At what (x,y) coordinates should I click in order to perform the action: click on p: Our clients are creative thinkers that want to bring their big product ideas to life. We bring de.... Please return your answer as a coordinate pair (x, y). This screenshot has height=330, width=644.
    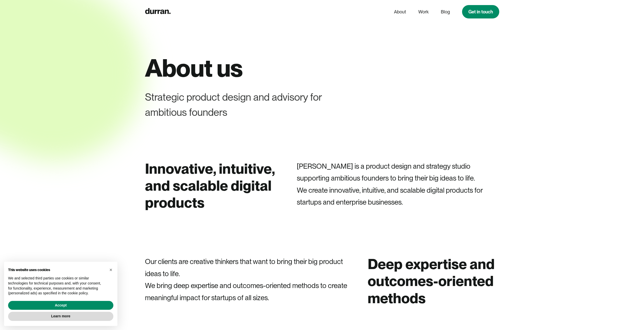
    Looking at the image, I should click on (246, 280).